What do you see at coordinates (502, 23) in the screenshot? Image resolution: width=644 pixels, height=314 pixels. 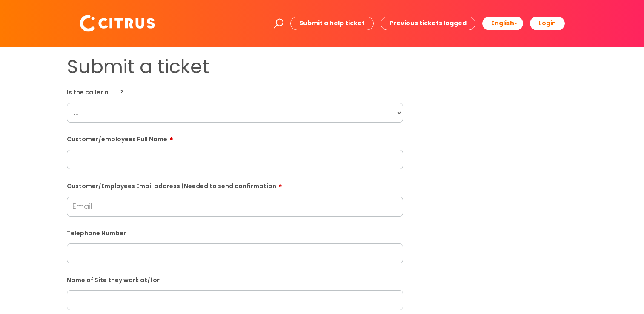 I see `span: English` at bounding box center [502, 23].